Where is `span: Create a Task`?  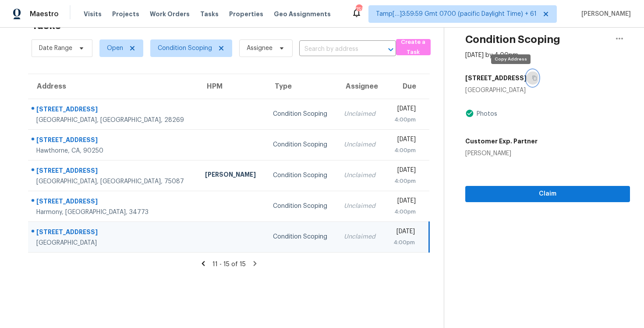
span: Create a Task is located at coordinates (413, 47).